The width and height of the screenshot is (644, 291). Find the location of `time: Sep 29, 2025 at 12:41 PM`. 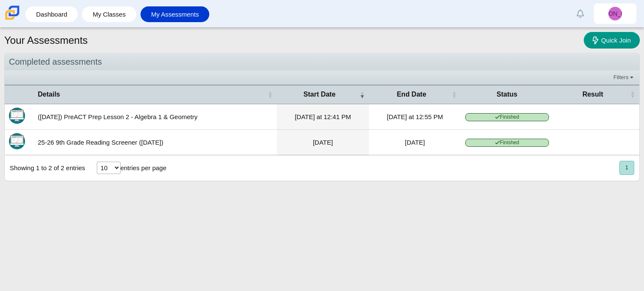

time: Sep 29, 2025 at 12:41 PM is located at coordinates (323, 117).